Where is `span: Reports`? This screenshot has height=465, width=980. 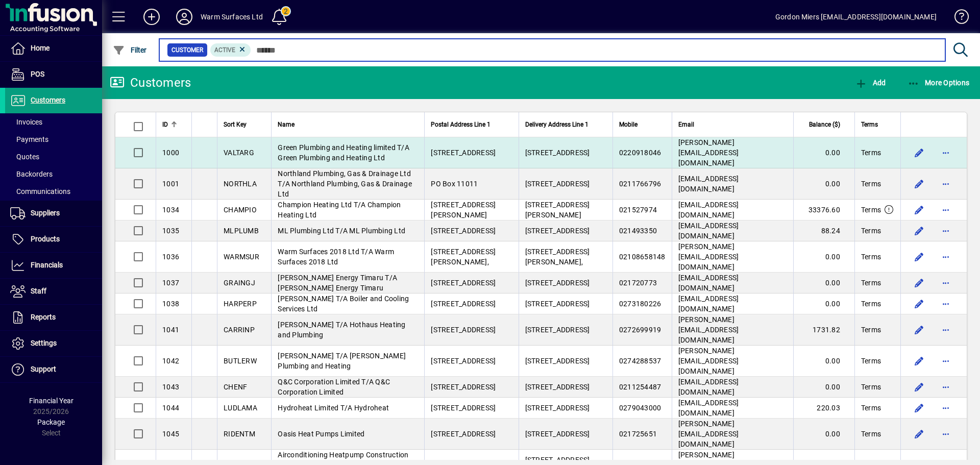
span: Reports is located at coordinates (43, 317).